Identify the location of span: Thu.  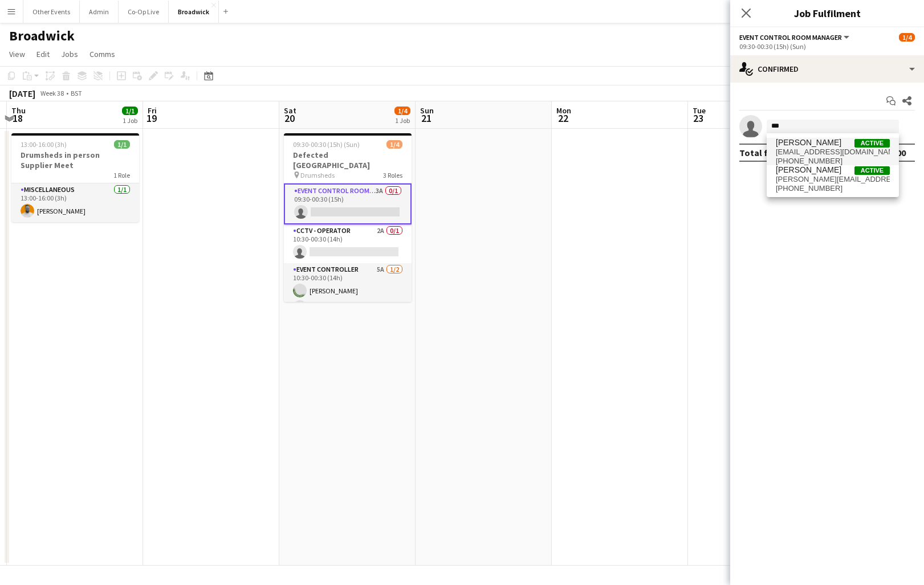
(18, 110).